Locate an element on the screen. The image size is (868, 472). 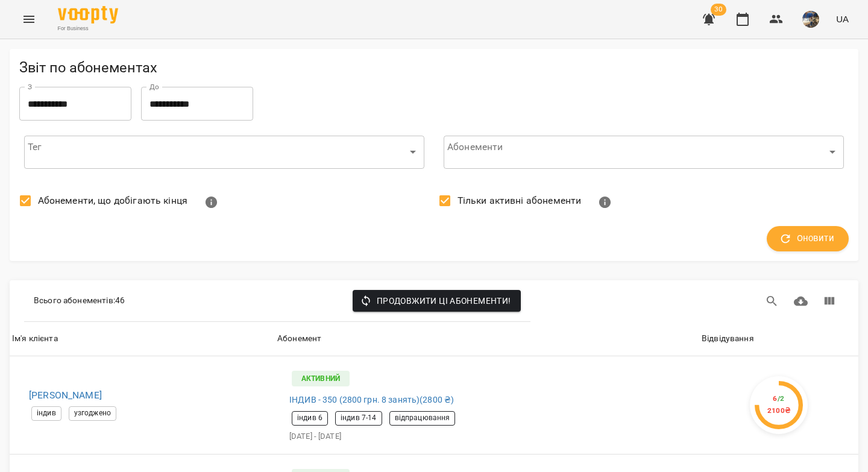
div: Відвідування is located at coordinates (728, 339).